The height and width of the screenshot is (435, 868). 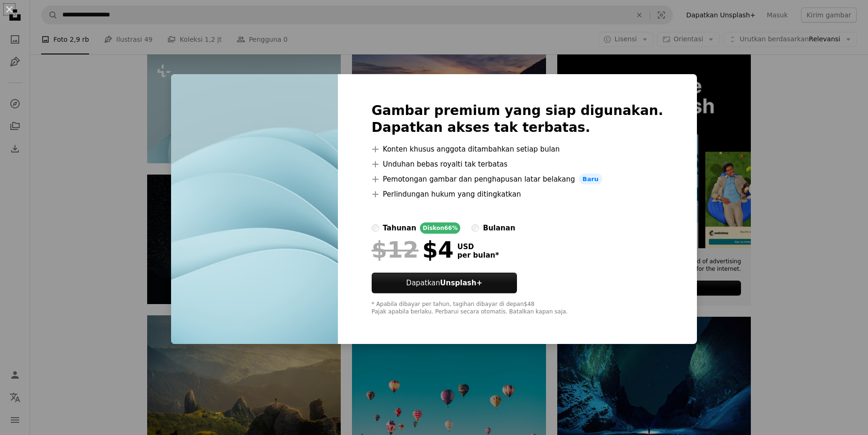 What do you see at coordinates (517, 149) in the screenshot?
I see `li: Konten khusus anggota ditambahkan setiap bulan` at bounding box center [517, 149].